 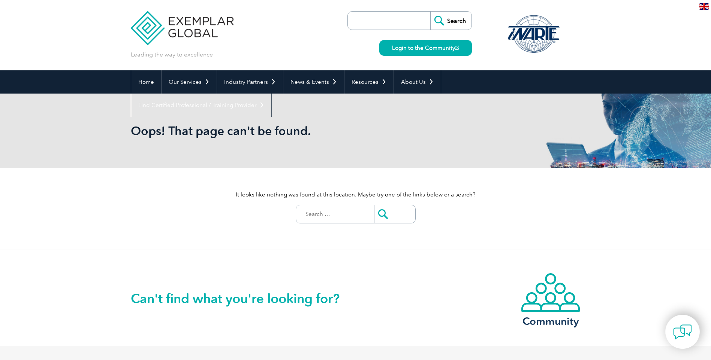 I want to click on h1: Oops! That page can't be found., so click(x=275, y=131).